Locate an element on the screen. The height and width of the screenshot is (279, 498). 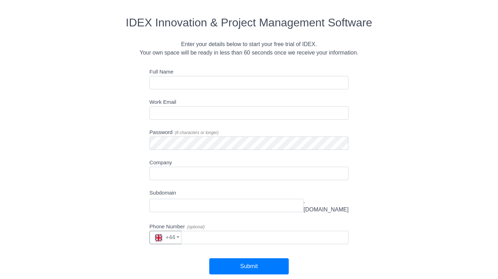
label: Company is located at coordinates (161, 163).